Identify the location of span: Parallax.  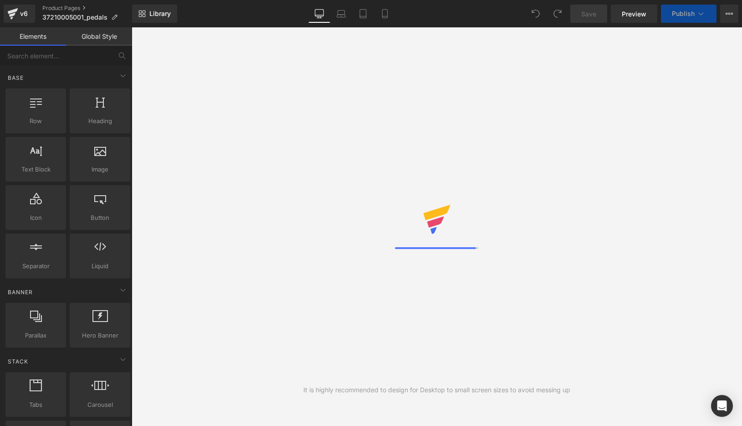
(36, 335).